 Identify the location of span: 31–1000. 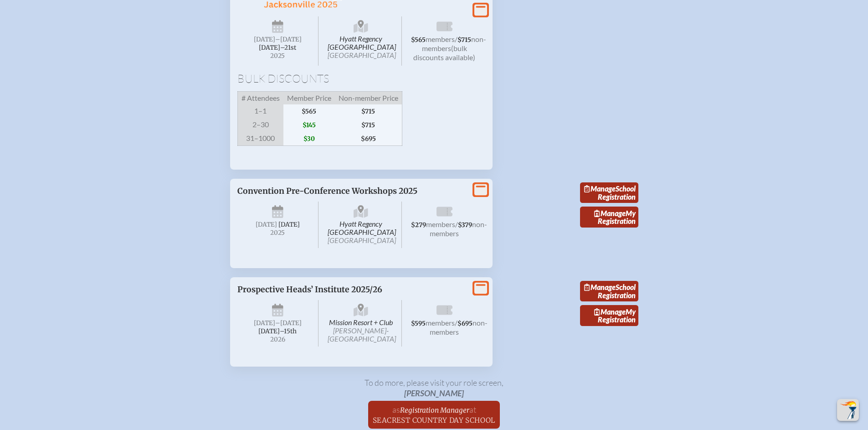
(260, 139).